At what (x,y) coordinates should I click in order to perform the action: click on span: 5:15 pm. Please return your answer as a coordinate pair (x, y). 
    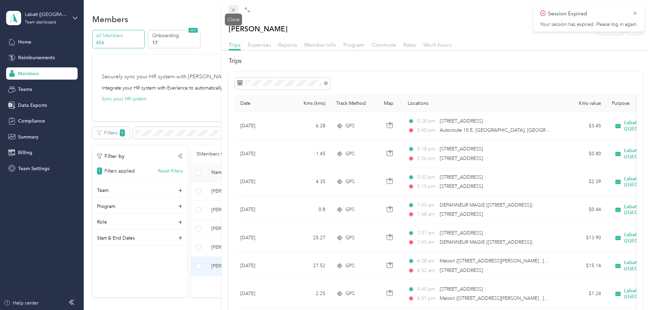
    Looking at the image, I should click on (426, 186).